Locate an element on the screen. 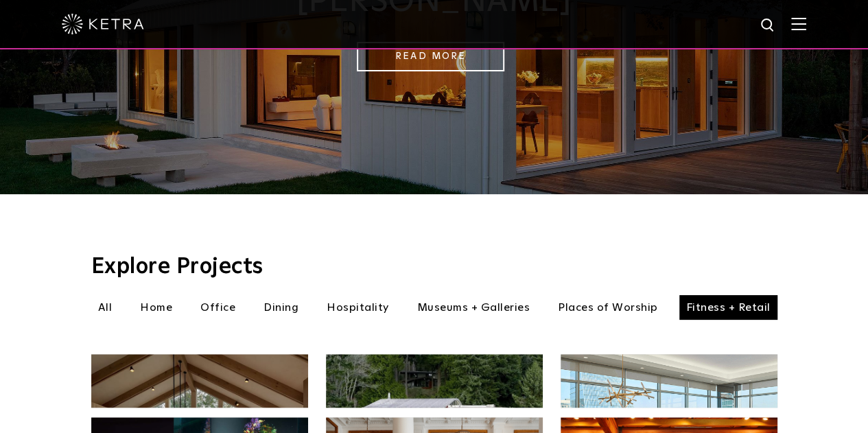  li: Places of Worship is located at coordinates (608, 307).